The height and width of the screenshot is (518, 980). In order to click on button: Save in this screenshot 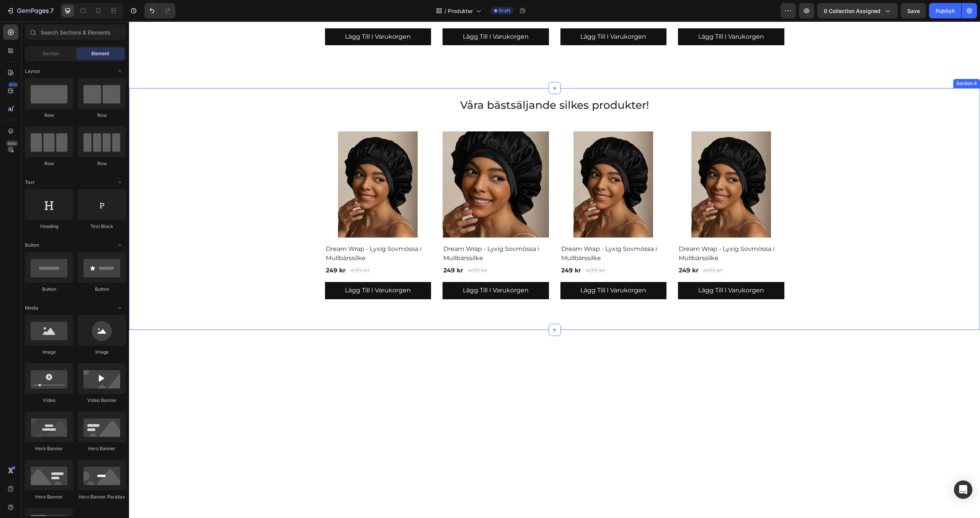, I will do `click(913, 10)`.